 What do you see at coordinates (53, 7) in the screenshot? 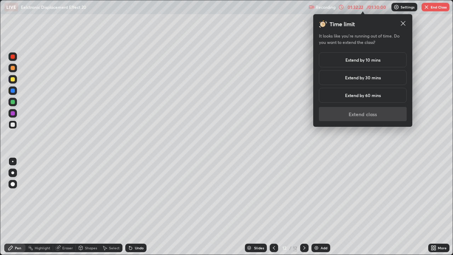
I see `p: Eelctronic Displacement Effect 20` at bounding box center [53, 7].